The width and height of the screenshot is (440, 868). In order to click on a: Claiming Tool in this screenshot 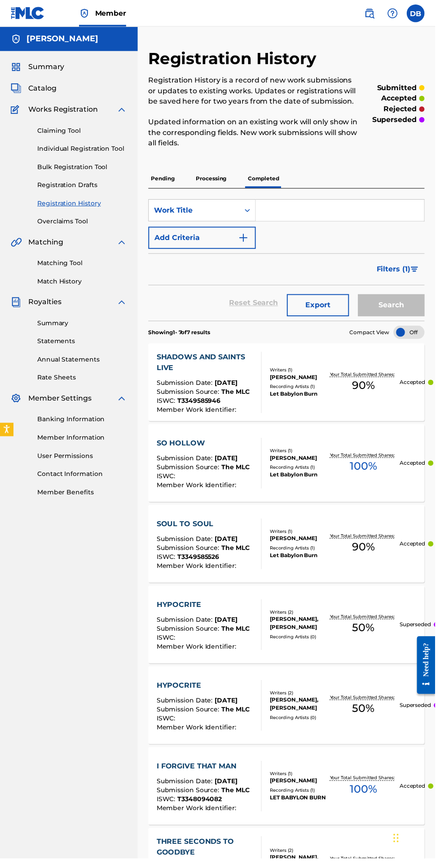, I will do `click(83, 131)`.